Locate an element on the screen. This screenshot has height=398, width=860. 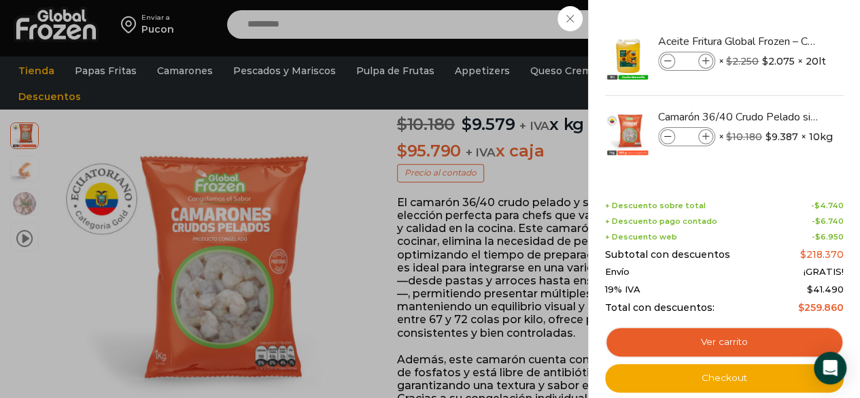
span: 19% IVA is located at coordinates (622, 289).